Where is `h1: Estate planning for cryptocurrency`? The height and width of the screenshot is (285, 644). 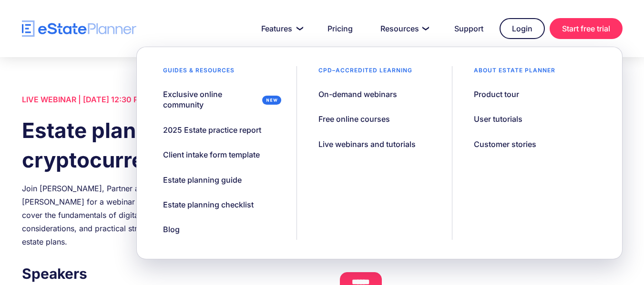
h1: Estate planning for cryptocurrency is located at coordinates (163, 145).